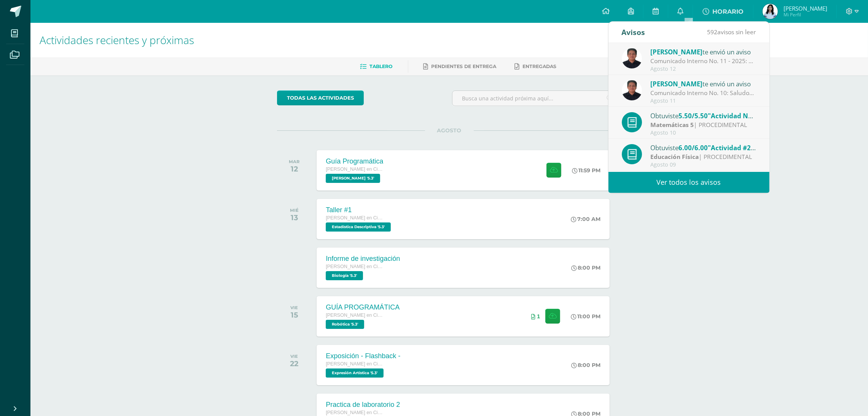 Image resolution: width=868 pixels, height=416 pixels. I want to click on div: 12, so click(294, 169).